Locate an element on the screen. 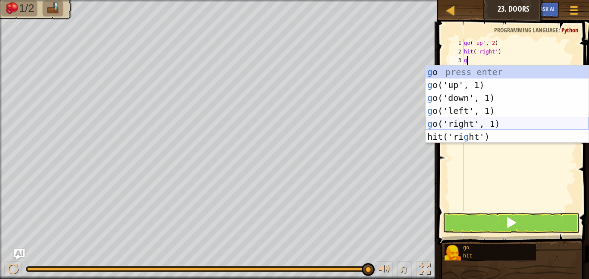 This screenshot has height=279, width=589. button: Show game menu is located at coordinates (574, 12).